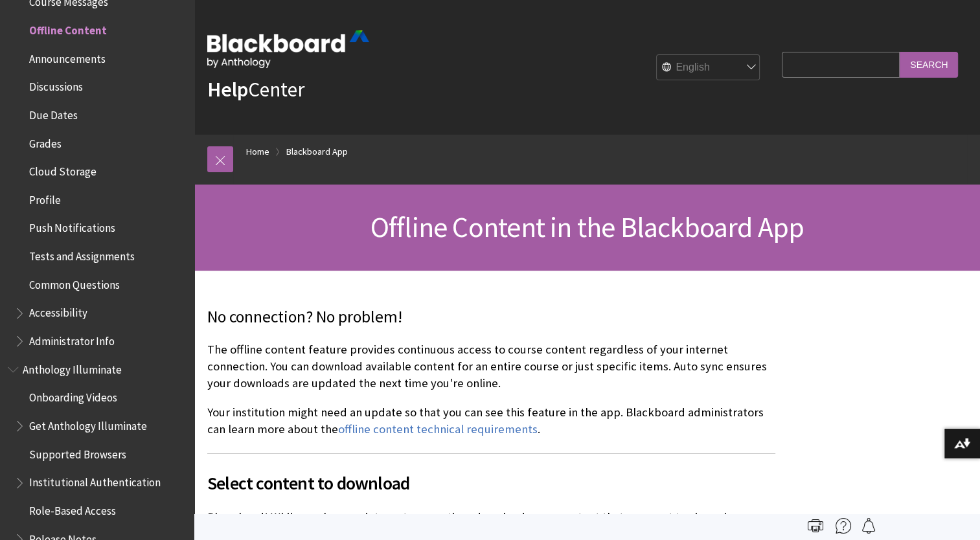 The height and width of the screenshot is (540, 980). Describe the element at coordinates (491, 317) in the screenshot. I see `p: No connection? No problem!` at that location.